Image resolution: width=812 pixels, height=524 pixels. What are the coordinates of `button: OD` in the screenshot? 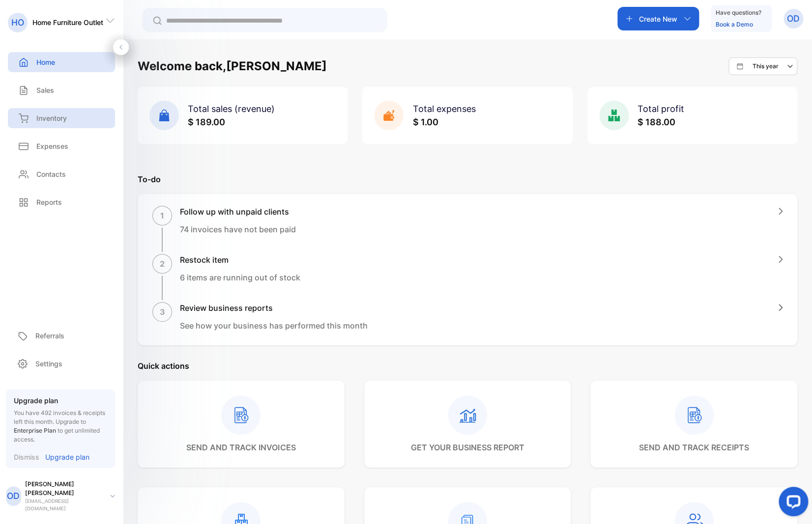 It's located at (793, 19).